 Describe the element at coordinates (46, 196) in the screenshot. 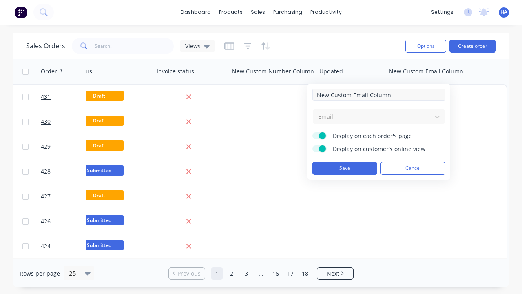

I see `span: 427` at that location.